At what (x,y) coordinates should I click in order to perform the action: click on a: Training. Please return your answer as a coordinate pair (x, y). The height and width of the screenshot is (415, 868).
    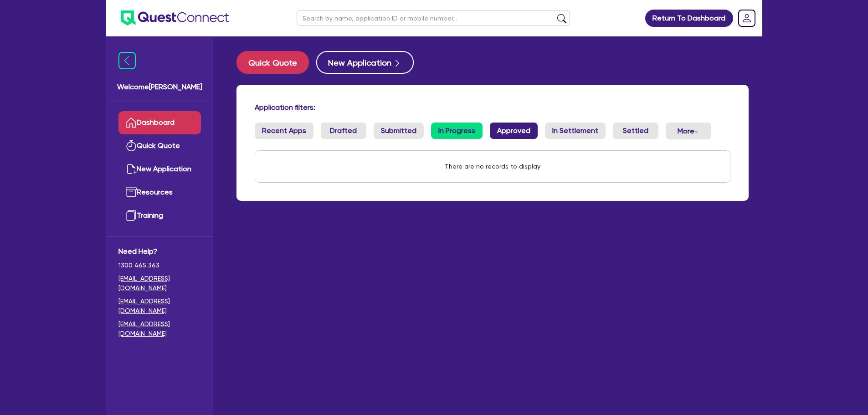
    Looking at the image, I should click on (160, 216).